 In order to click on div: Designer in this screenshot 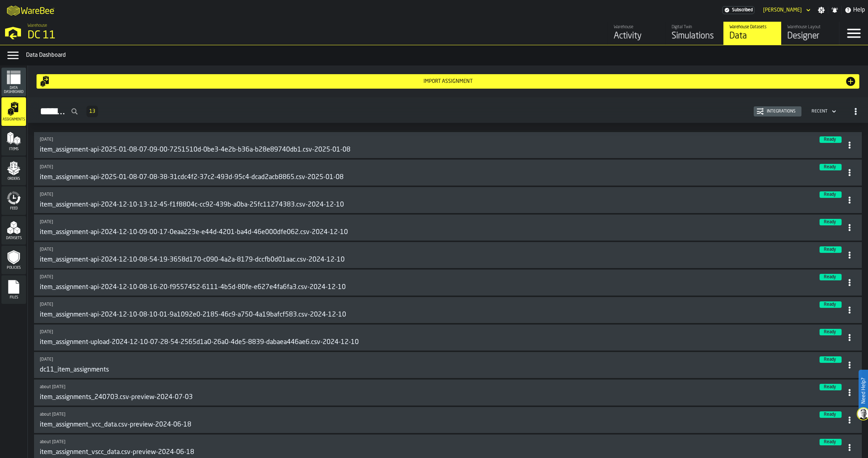, I will do `click(810, 37)`.